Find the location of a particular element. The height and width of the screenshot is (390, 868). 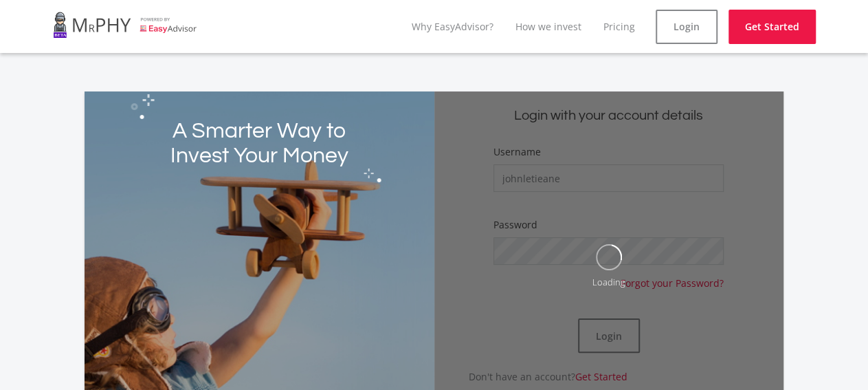

a: Pricing is located at coordinates (619, 26).